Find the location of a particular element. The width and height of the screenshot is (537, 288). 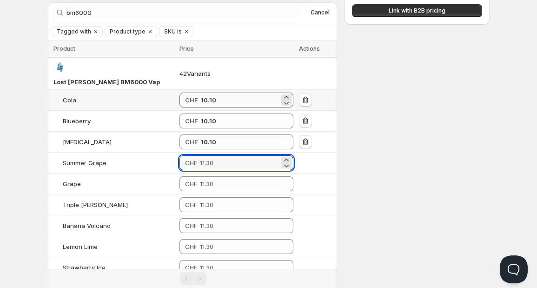

div: Blueberry is located at coordinates (77, 121).